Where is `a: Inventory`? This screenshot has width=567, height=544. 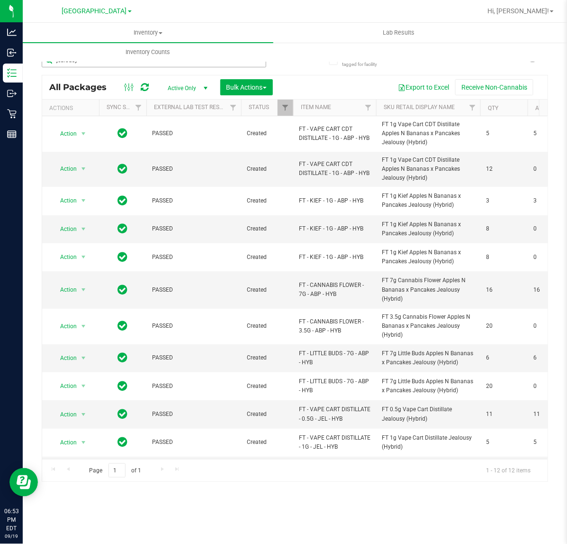 a: Inventory is located at coordinates (148, 33).